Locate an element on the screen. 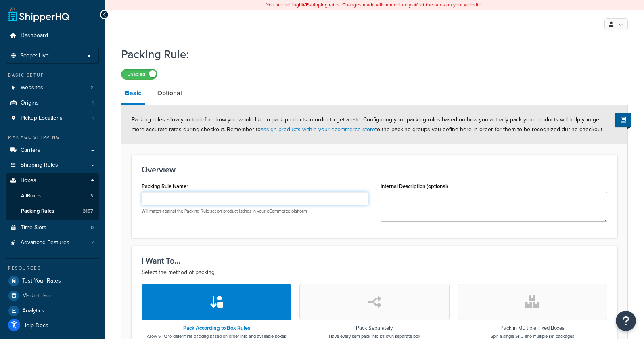 Image resolution: width=644 pixels, height=339 pixels. a: Pickup Locations1 is located at coordinates (53, 118).